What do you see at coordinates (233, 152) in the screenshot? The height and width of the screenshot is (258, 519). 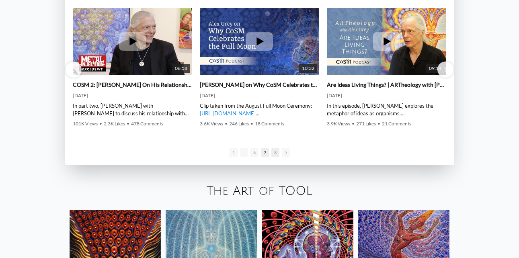 I see `span: Go to slide 1` at bounding box center [233, 152].